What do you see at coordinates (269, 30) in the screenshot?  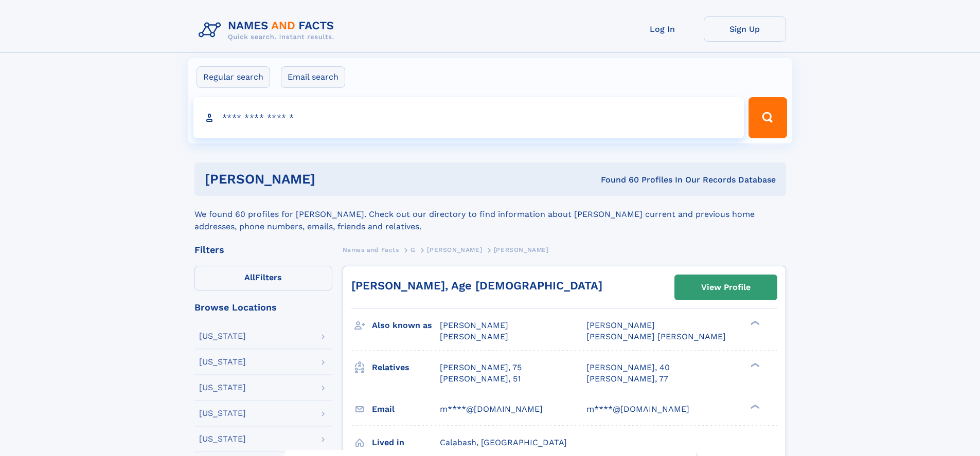 I see `img: Logo Names and Facts` at bounding box center [269, 30].